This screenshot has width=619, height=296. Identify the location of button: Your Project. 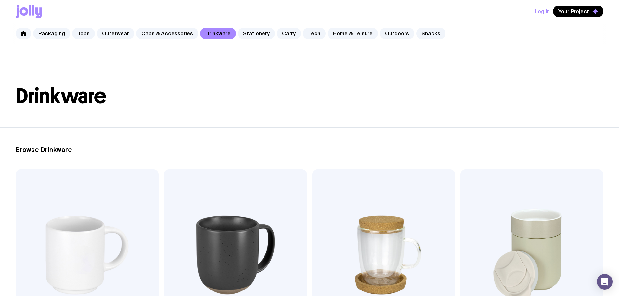
(578, 11).